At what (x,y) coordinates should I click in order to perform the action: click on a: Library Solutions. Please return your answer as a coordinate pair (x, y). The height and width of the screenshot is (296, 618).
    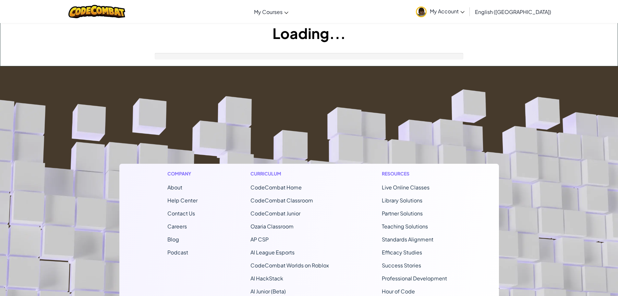
    Looking at the image, I should click on (402, 200).